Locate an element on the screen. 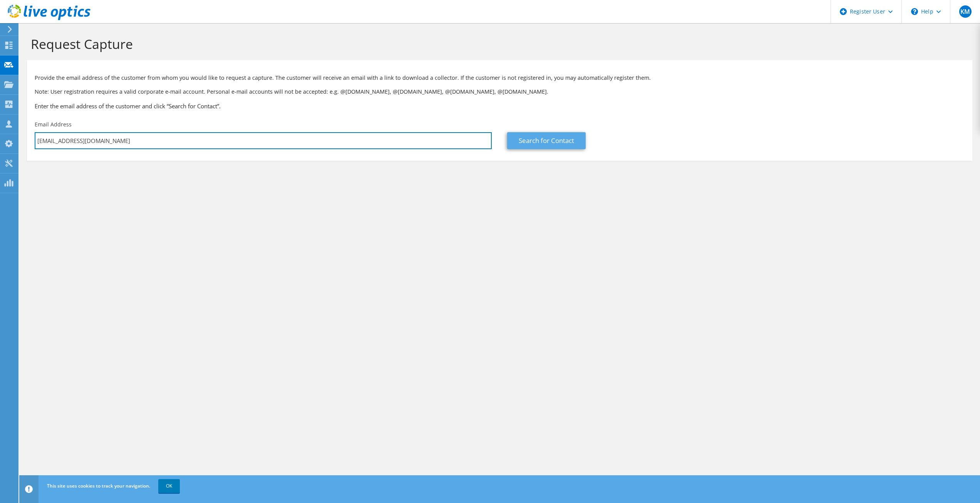 This screenshot has height=503, width=980. a: OK is located at coordinates (169, 486).